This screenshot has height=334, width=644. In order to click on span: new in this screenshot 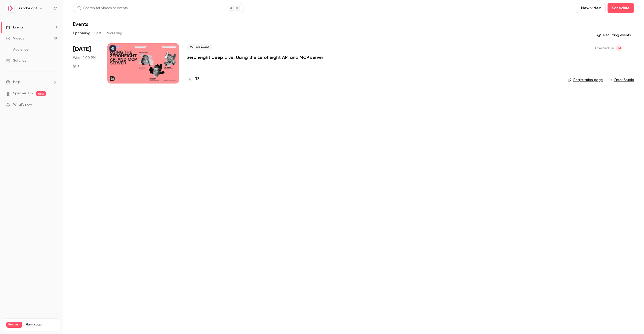, I will do `click(41, 94)`.